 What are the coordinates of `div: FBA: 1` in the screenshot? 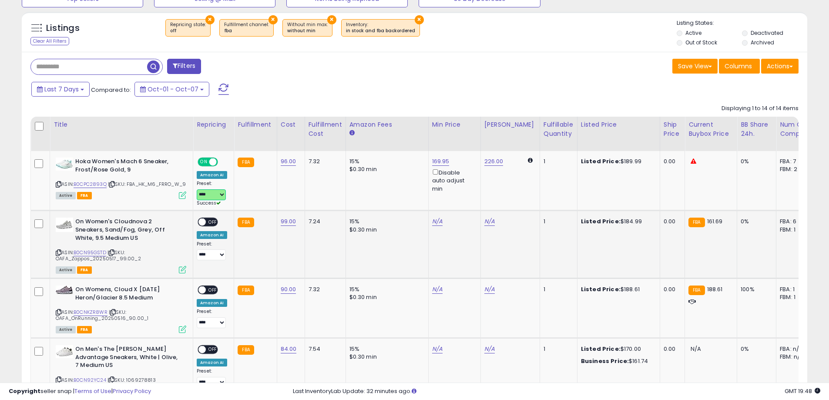 It's located at (795, 290).